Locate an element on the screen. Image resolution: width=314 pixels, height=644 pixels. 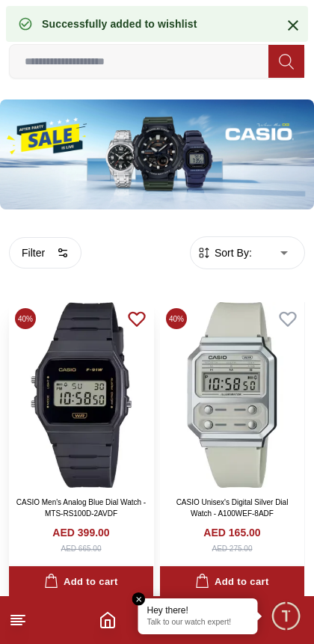
img: CASIO Men's Analog Blue Dial Watch - MTS-RS100D-2AVDF is located at coordinates (80, 395).